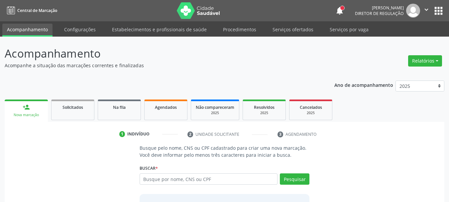 The image size is (449, 202). What do you see at coordinates (349, 29) in the screenshot?
I see `a: Serviços por vaga` at bounding box center [349, 29].